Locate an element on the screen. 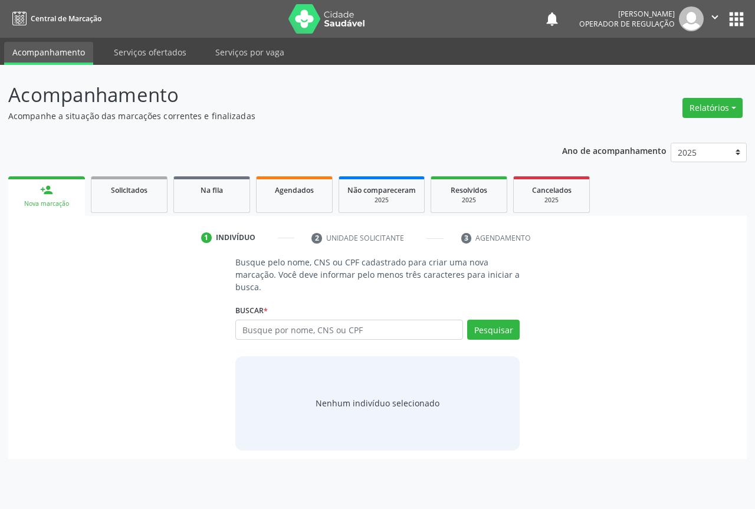  label: Buscar is located at coordinates (251, 310).